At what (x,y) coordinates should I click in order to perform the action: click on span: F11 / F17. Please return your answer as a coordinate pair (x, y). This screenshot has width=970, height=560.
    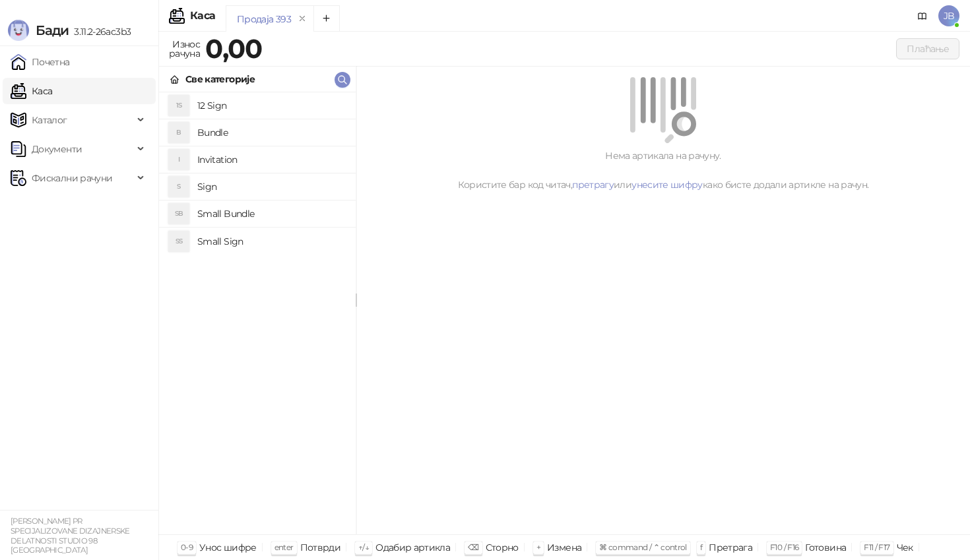
    Looking at the image, I should click on (876, 547).